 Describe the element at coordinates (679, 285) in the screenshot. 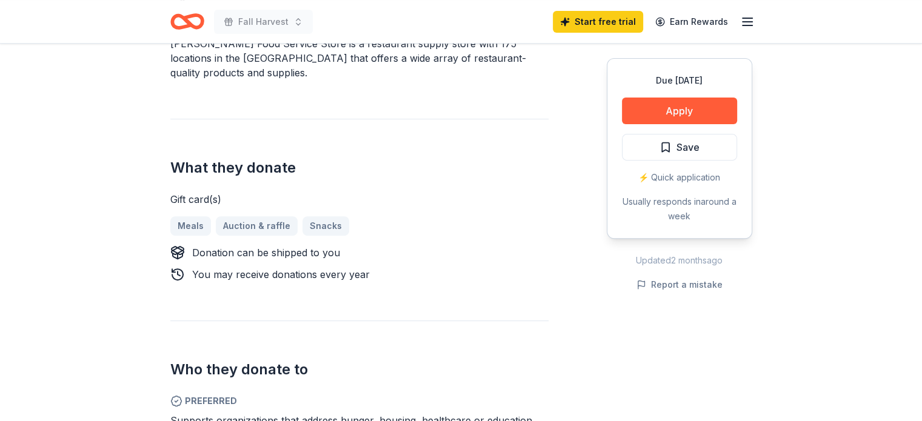

I see `button: Report a mistake` at that location.